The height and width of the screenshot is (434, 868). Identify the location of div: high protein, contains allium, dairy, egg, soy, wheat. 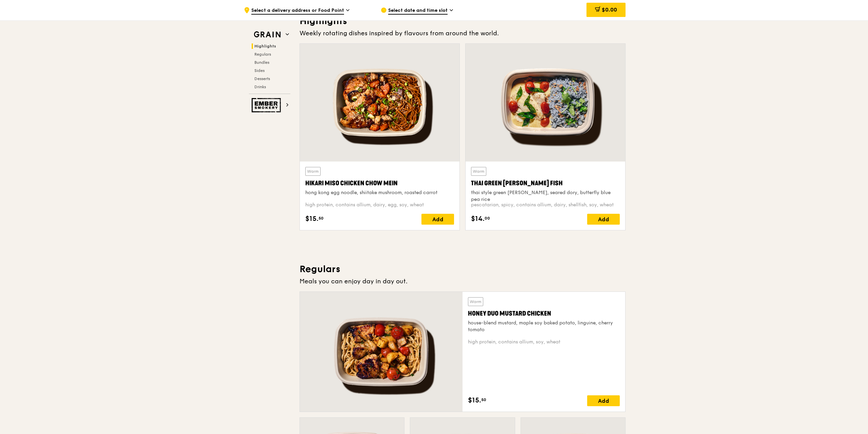
(380, 205).